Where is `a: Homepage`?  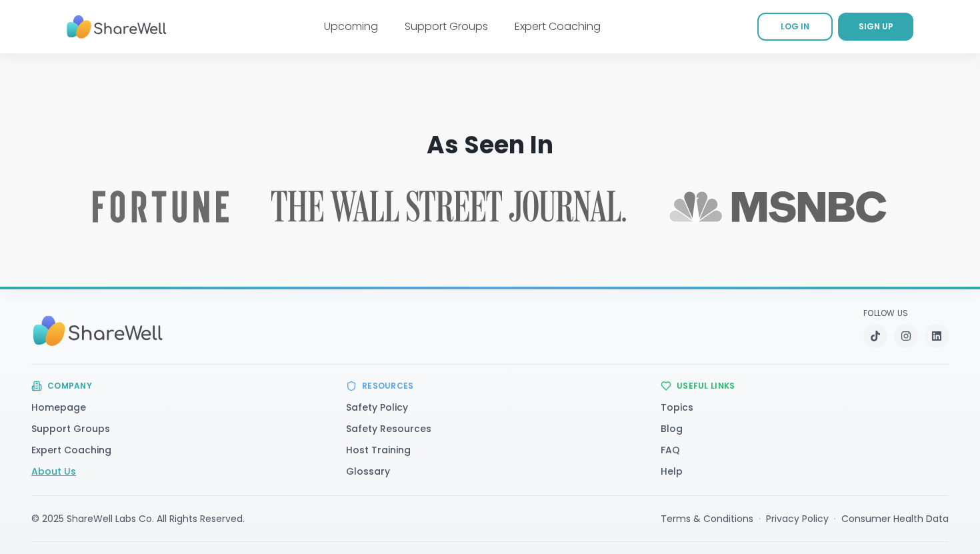
a: Homepage is located at coordinates (58, 408).